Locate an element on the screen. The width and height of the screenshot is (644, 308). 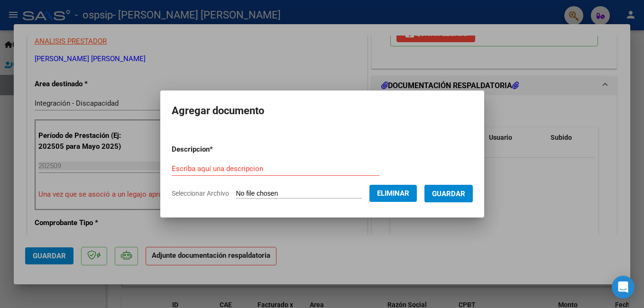
button: Eliminar is located at coordinates (393, 193).